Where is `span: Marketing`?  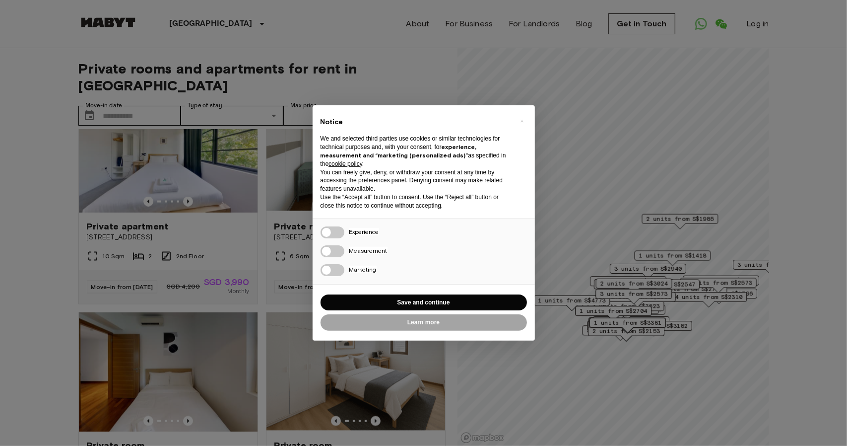
span: Marketing is located at coordinates (363, 269).